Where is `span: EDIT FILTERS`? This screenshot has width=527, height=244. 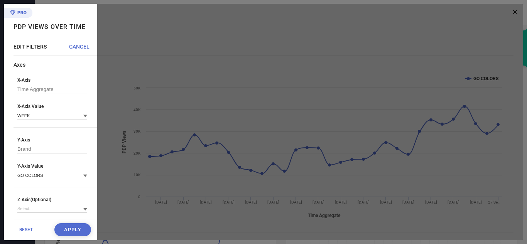
span: EDIT FILTERS is located at coordinates (30, 47).